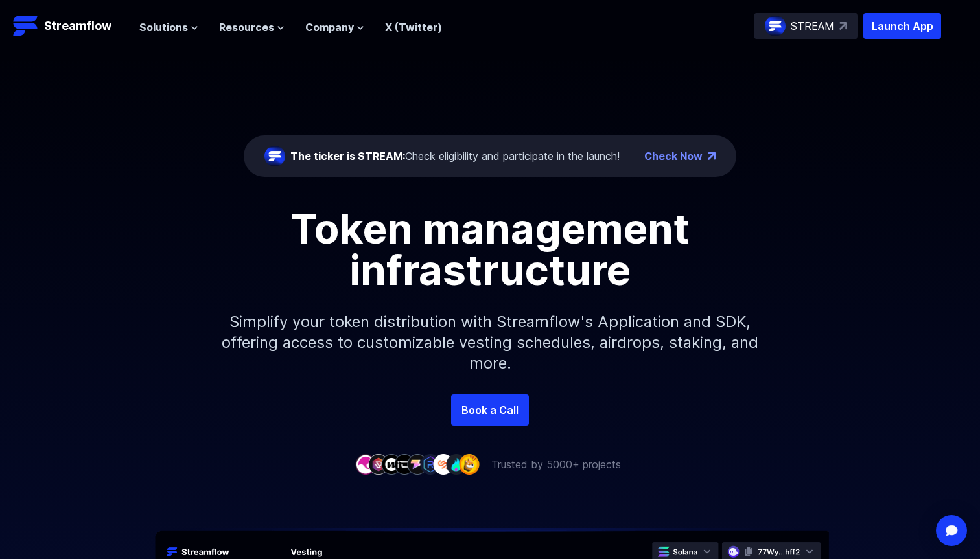 Image resolution: width=980 pixels, height=559 pixels. What do you see at coordinates (430, 463) in the screenshot?
I see `img: company-6` at bounding box center [430, 463].